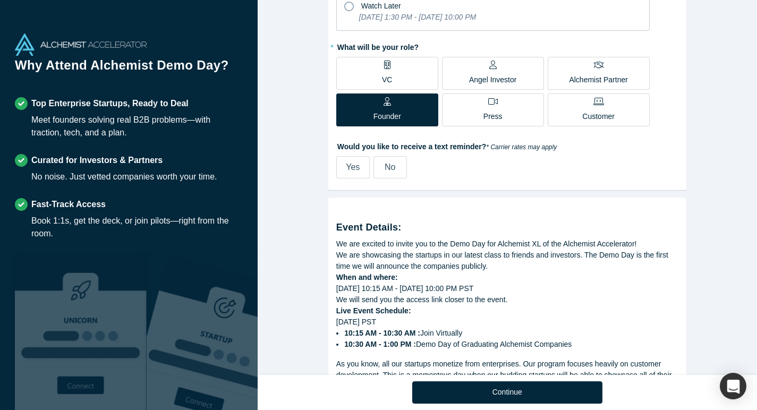 The height and width of the screenshot is (410, 757). Describe the element at coordinates (387, 116) in the screenshot. I see `p: Founder` at that location.